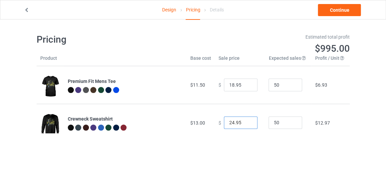 This screenshot has height=181, width=386. What do you see at coordinates (333, 48) in the screenshot?
I see `span: $995.00` at bounding box center [333, 48].